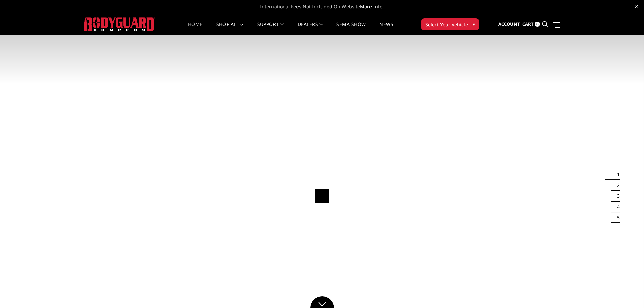  What do you see at coordinates (386, 28) in the screenshot?
I see `a: News` at bounding box center [386, 28].